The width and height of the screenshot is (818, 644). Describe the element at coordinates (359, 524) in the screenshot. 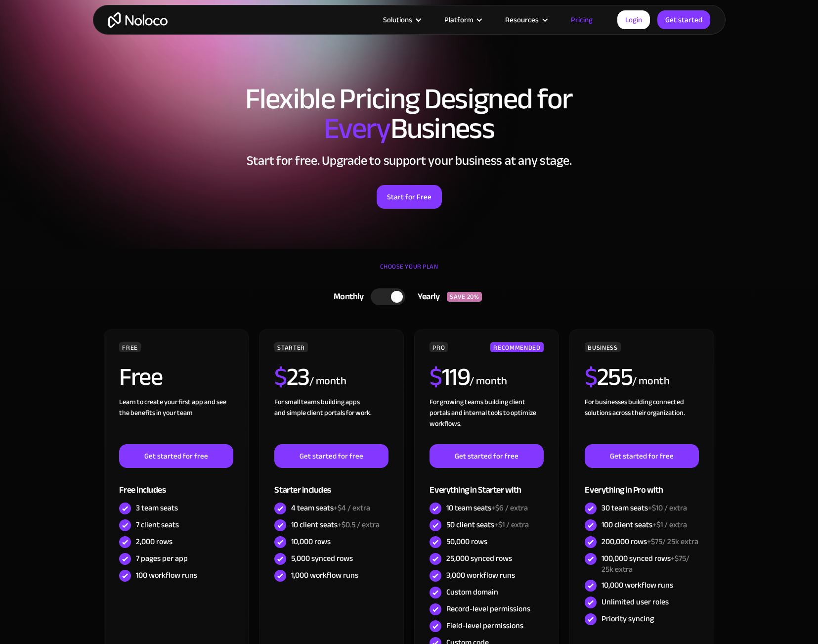

I see `span: +$0.5 / extra` at that location.